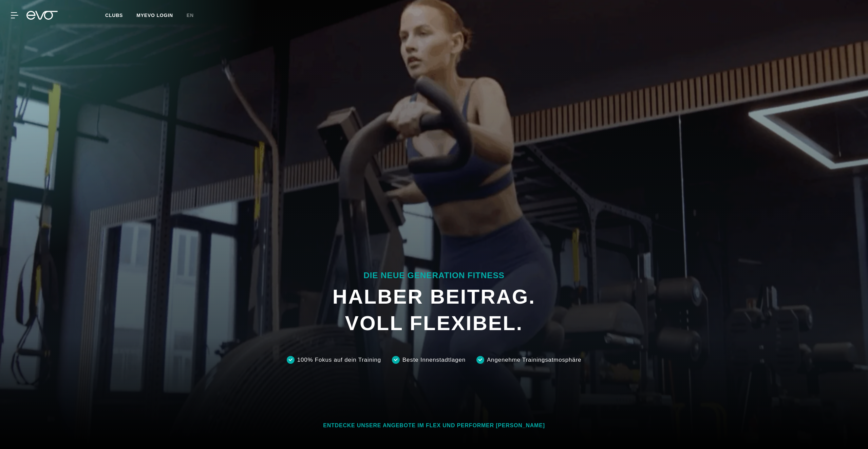 The image size is (868, 449). Describe the element at coordinates (121, 15) in the screenshot. I see `a: Clubs` at that location.